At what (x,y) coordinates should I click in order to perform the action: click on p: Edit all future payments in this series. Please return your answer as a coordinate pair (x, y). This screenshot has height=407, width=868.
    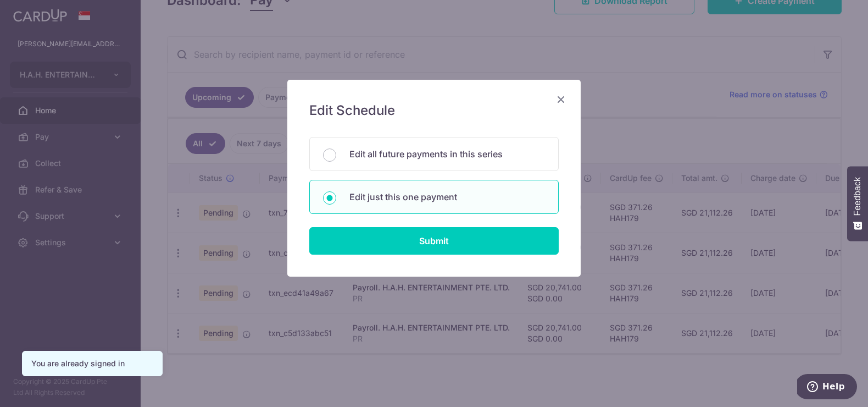
    Looking at the image, I should click on (447, 154).